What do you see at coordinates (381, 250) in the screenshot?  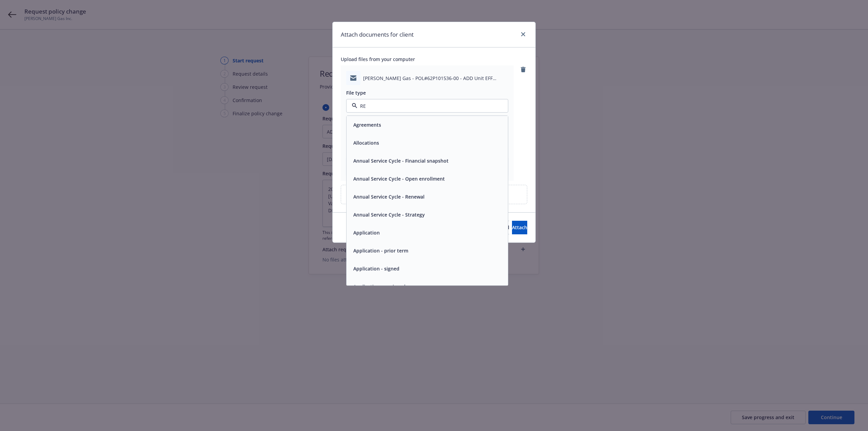 I see `button: Application - prior term` at bounding box center [381, 250].